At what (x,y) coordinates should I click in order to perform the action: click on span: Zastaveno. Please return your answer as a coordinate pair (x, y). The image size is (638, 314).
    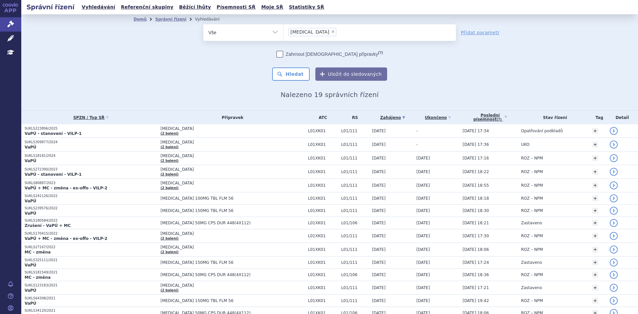
    Looking at the image, I should click on (531, 288).